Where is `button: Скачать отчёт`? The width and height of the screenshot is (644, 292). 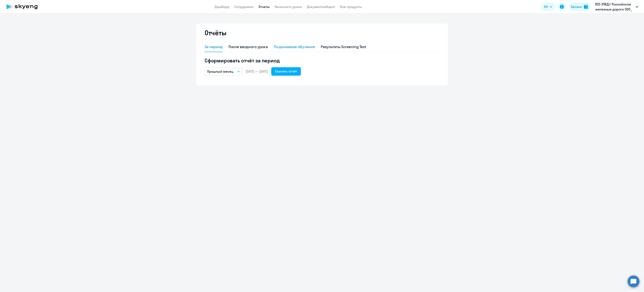 button: Скачать отчёт is located at coordinates (286, 71).